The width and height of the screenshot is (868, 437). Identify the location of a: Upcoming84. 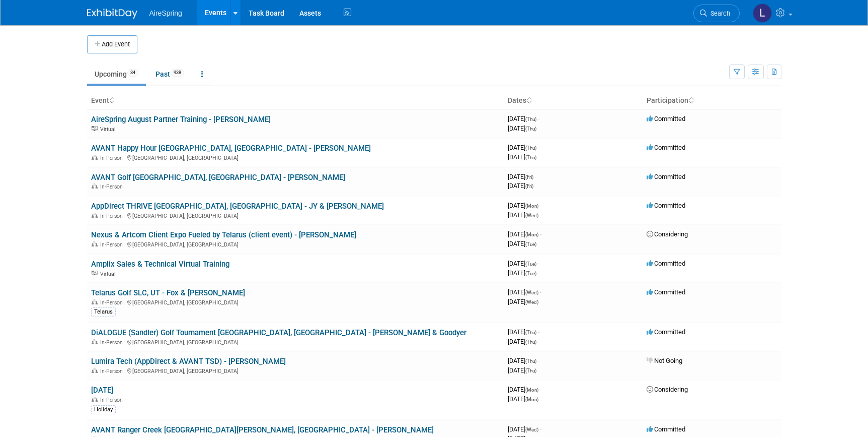
(116, 74).